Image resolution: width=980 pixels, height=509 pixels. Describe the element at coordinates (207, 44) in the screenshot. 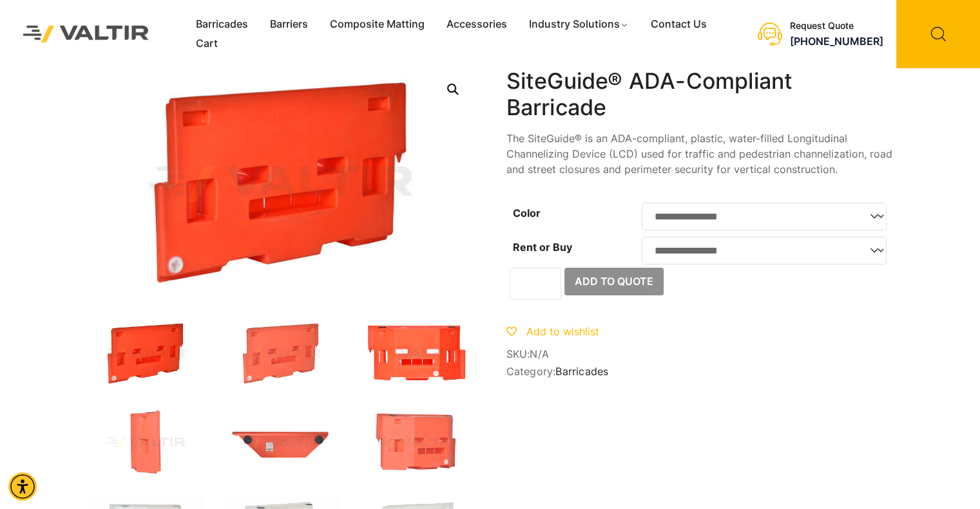

I see `a: Cart` at that location.